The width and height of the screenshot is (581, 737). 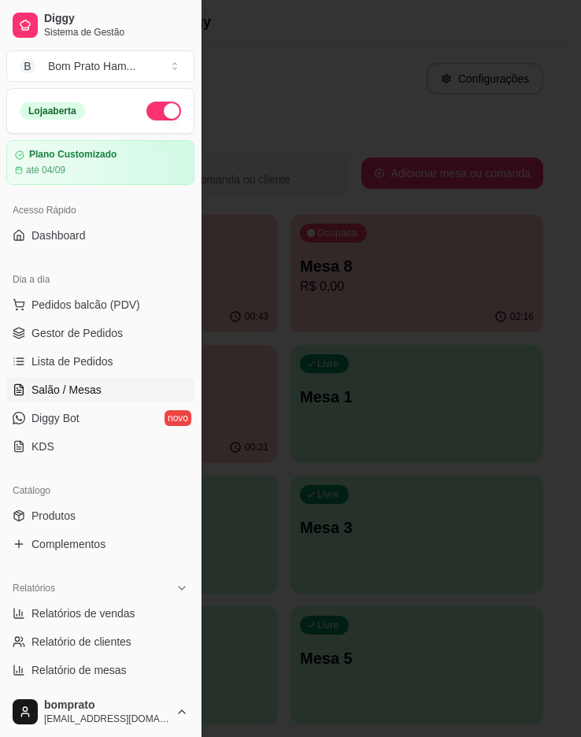 What do you see at coordinates (100, 491) in the screenshot?
I see `div: Catálogo` at bounding box center [100, 491].